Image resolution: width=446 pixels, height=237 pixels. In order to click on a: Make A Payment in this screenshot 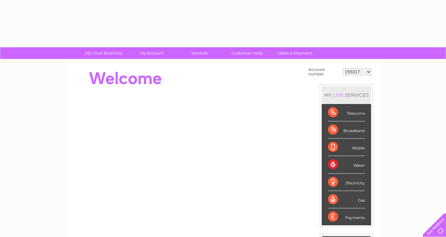, I will do `click(295, 53)`.